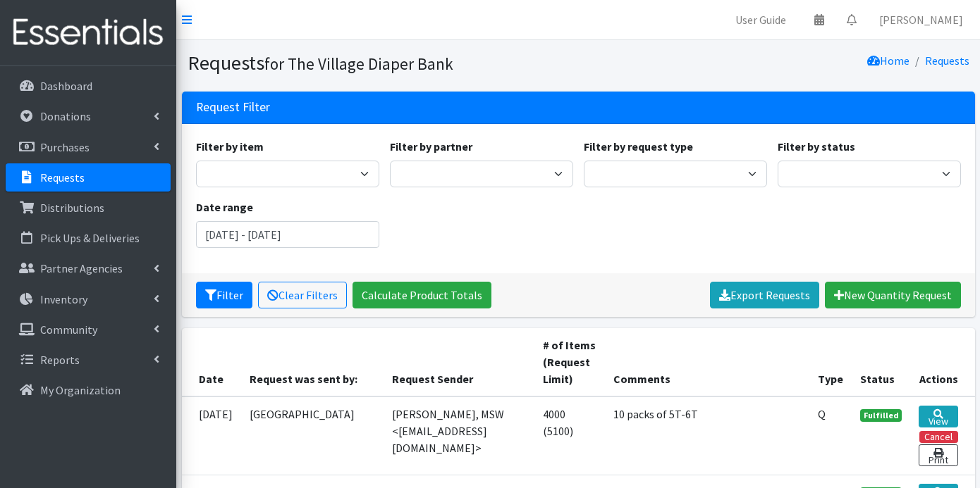 The width and height of the screenshot is (980, 488). I want to click on a: Dashboard, so click(88, 86).